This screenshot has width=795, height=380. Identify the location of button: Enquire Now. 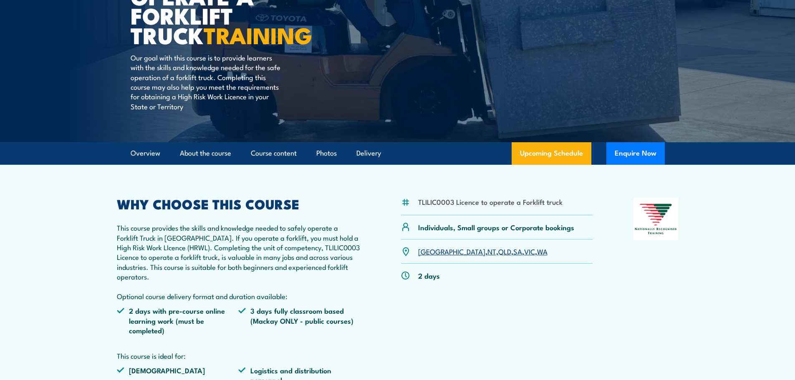
(636, 154).